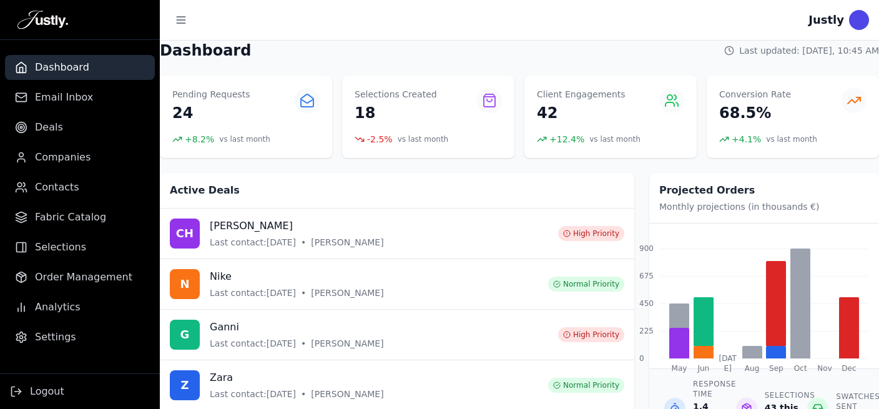 The height and width of the screenshot is (409, 879). Describe the element at coordinates (62, 67) in the screenshot. I see `span: Dashboard` at that location.